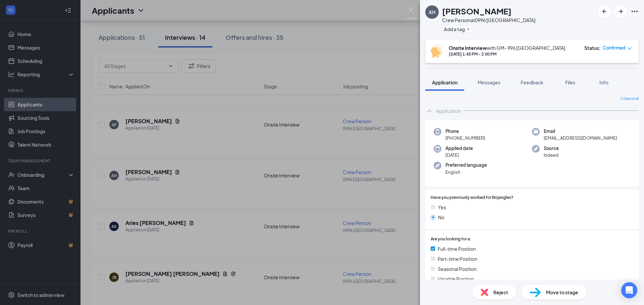 This screenshot has height=305, width=644. Describe the element at coordinates (500, 293) in the screenshot. I see `span: Reject` at that location.